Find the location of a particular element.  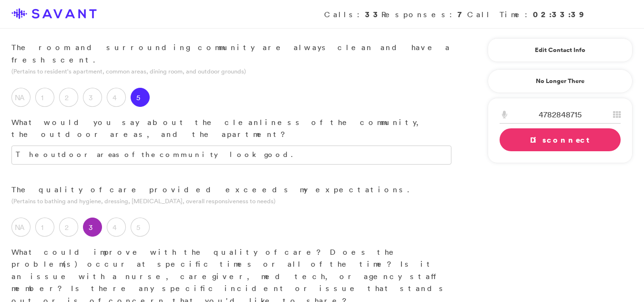

p: What would you say about the cleanliness of the community, the outdoor areas, and the apartment? is located at coordinates (231, 128).